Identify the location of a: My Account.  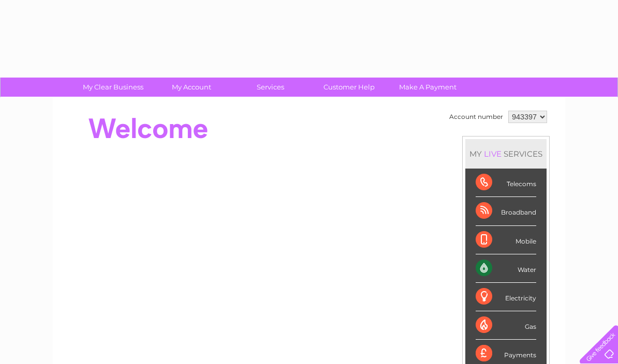
(192, 87).